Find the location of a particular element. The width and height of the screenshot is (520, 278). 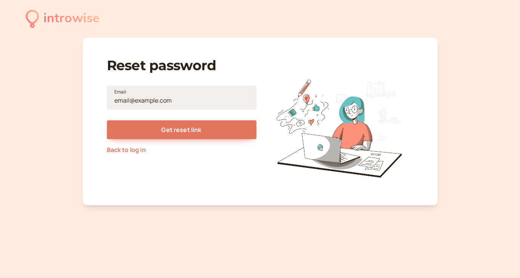

h1: Reset password is located at coordinates (181, 65).